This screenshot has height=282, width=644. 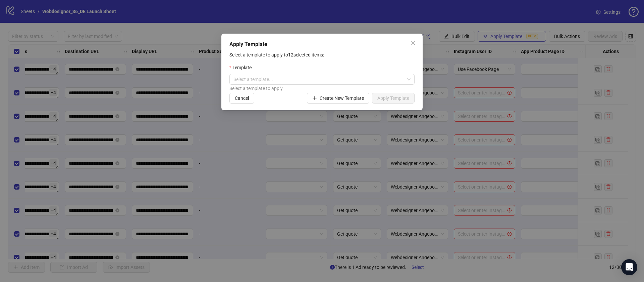 I want to click on label: Template, so click(x=242, y=68).